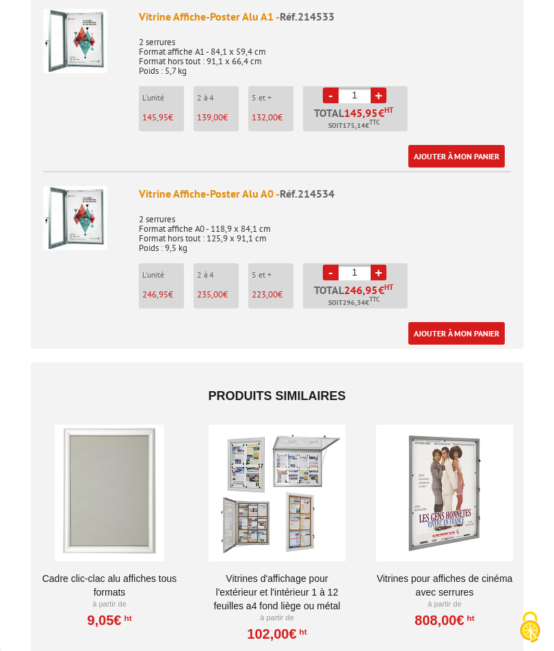  Describe the element at coordinates (444, 621) in the screenshot. I see `a: 808,00€HT` at that location.